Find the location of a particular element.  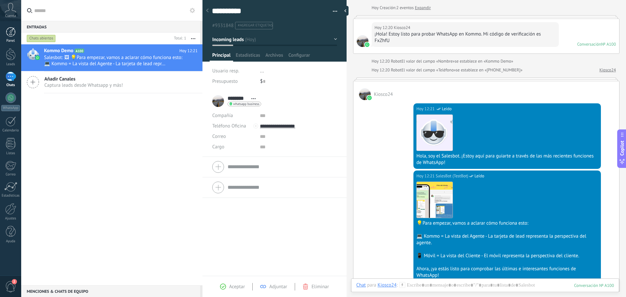

button: Correo is located at coordinates (219, 137).